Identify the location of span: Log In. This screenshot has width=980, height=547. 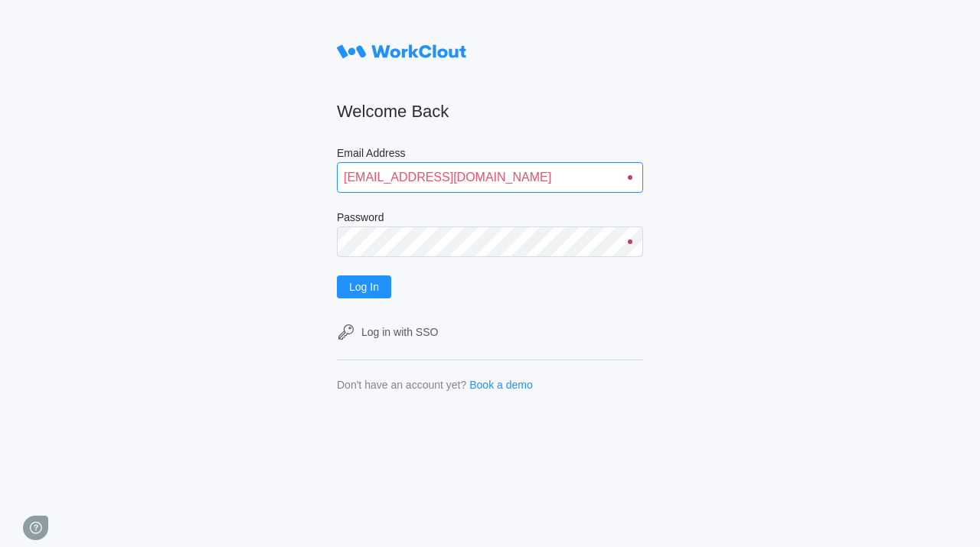
(364, 287).